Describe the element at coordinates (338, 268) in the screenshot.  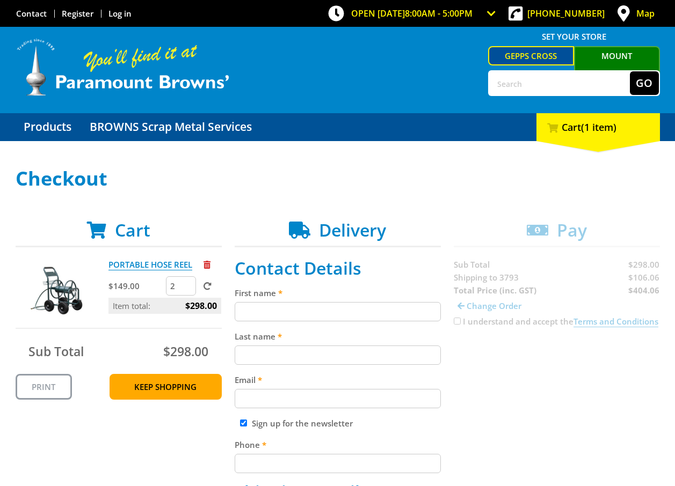
I see `h2: Contact Details` at that location.